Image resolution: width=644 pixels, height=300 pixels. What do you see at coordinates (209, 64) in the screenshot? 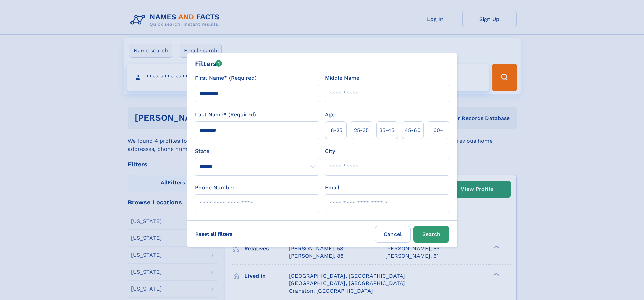
I see `div: Filters` at bounding box center [209, 64].